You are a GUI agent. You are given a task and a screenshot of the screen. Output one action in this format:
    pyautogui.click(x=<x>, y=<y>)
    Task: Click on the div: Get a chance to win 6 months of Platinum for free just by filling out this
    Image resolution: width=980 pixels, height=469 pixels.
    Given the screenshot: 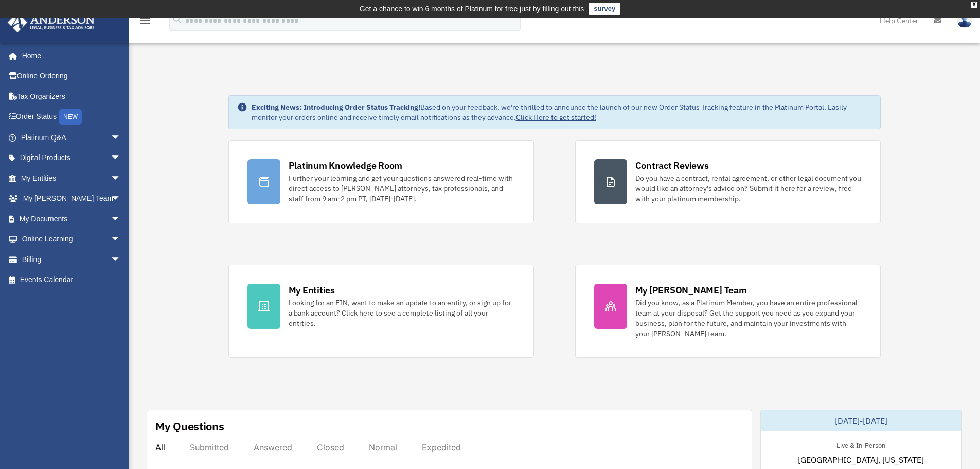 What is the action you would take?
    pyautogui.click(x=472, y=8)
    